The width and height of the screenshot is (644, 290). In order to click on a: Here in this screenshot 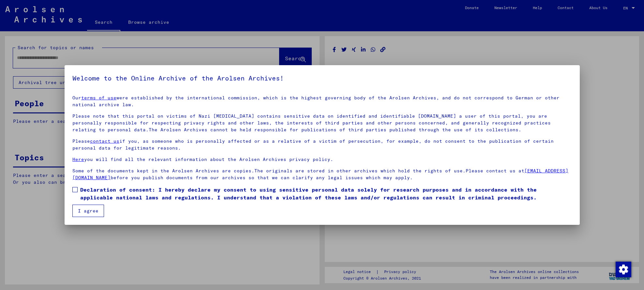, I will do `click(78, 159)`.